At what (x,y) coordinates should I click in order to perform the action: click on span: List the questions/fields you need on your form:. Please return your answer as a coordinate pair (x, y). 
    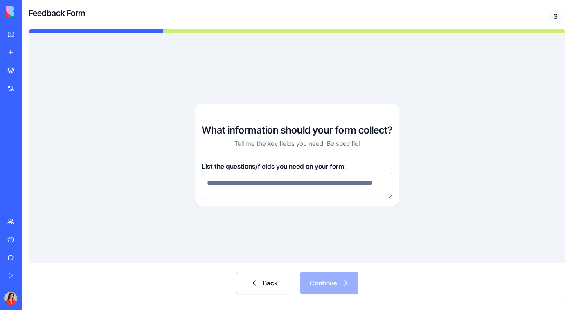
    Looking at the image, I should click on (274, 166).